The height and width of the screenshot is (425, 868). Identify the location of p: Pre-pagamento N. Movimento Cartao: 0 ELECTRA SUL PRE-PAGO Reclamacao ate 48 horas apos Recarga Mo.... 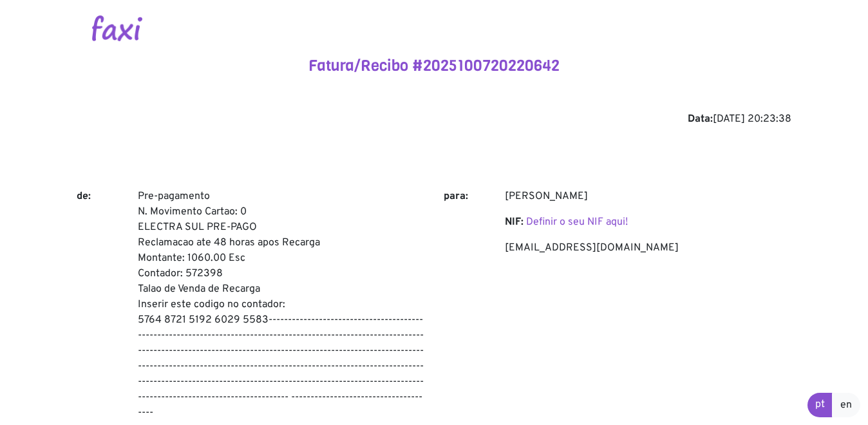
(281, 304).